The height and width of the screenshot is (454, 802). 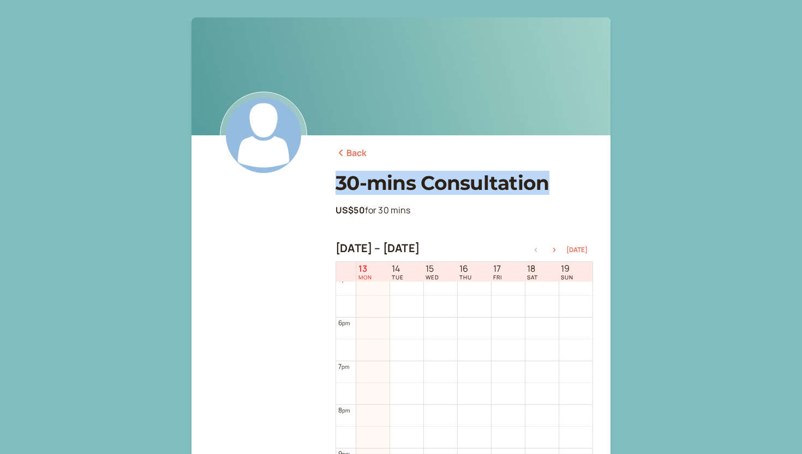 What do you see at coordinates (432, 272) in the screenshot?
I see `a: October 15, 2025` at bounding box center [432, 272].